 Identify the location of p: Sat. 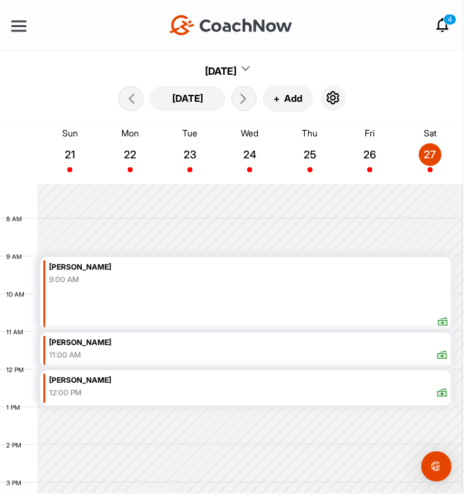
(430, 133).